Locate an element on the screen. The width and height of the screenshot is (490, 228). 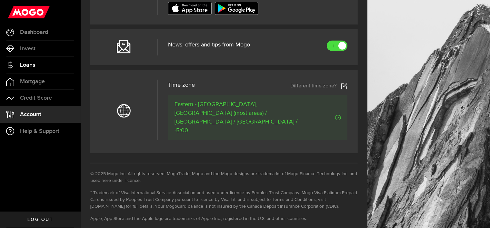
span: Time zone is located at coordinates (181, 85).